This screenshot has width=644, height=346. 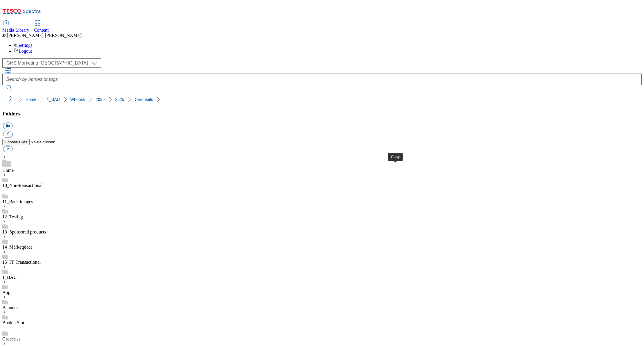 What do you see at coordinates (18, 202) in the screenshot?
I see `a: 11_Back images` at bounding box center [18, 202].